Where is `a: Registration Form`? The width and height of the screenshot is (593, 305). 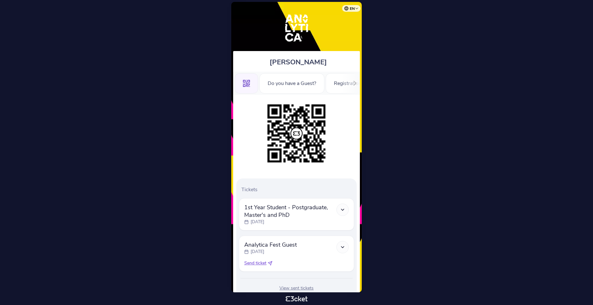 a: Registration Form is located at coordinates (354, 83).